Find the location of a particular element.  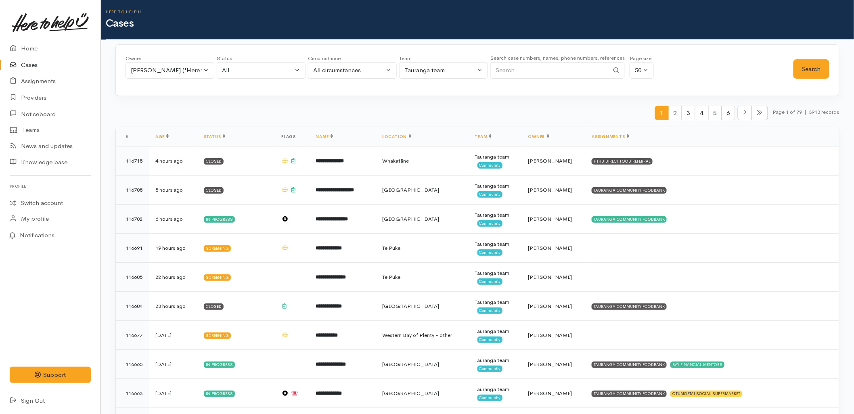

button: All is located at coordinates (261, 70).